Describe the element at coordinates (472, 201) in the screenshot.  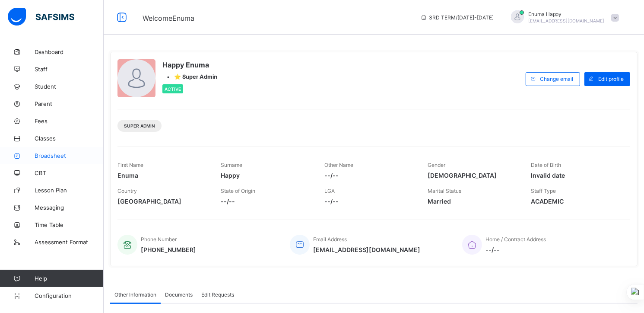
I see `span: Married` at that location.